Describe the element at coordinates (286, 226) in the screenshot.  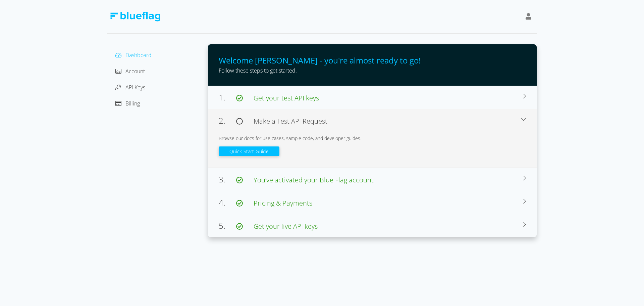
I see `span: Get your live API keys` at that location.